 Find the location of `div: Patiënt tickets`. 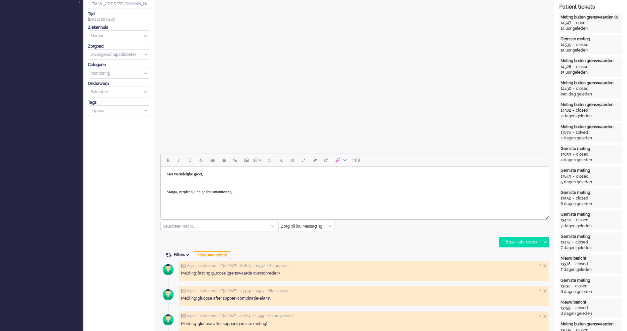

div: Patiënt tickets is located at coordinates (590, 7).